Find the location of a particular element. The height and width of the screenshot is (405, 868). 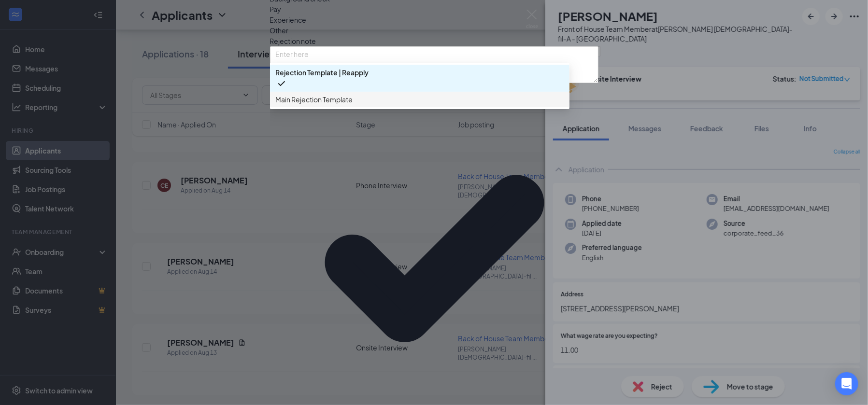

span: Main Rejection Template is located at coordinates (314, 99).